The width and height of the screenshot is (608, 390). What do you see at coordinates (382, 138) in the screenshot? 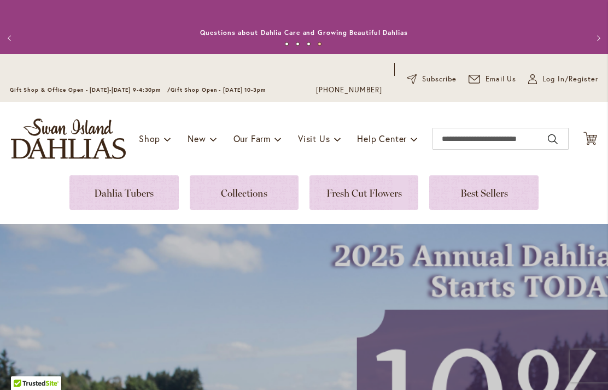
I see `span: Help Center` at bounding box center [382, 138].